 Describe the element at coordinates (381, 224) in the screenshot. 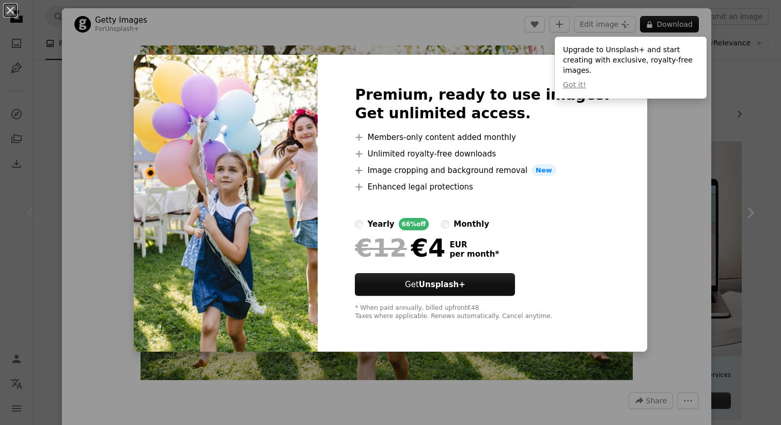

I see `div: yearly` at that location.